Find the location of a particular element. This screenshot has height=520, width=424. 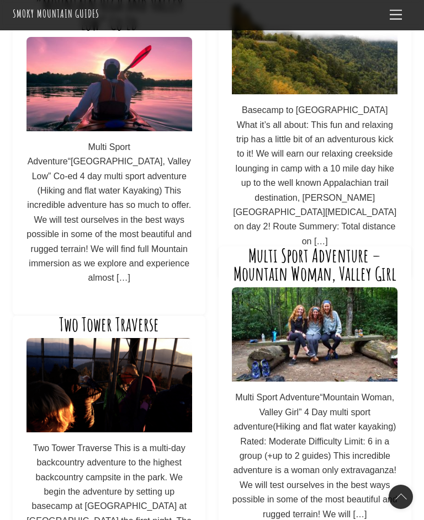

img: kayaking-1149886_1920-min is located at coordinates (109, 84).